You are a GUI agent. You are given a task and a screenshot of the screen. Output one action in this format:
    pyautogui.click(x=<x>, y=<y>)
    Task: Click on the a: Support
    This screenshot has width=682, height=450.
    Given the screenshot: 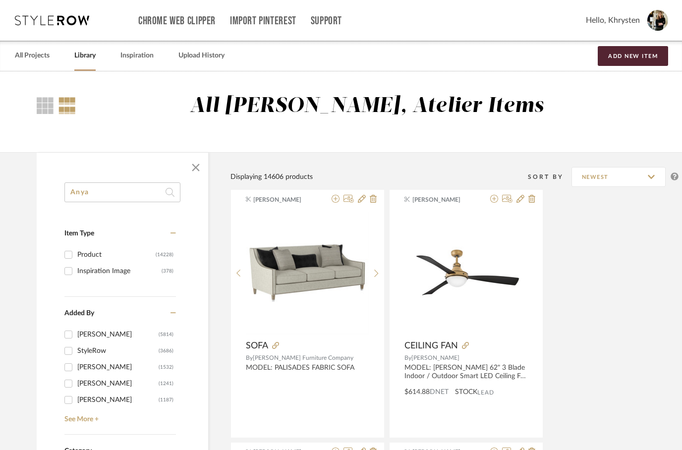 What is the action you would take?
    pyautogui.click(x=326, y=21)
    